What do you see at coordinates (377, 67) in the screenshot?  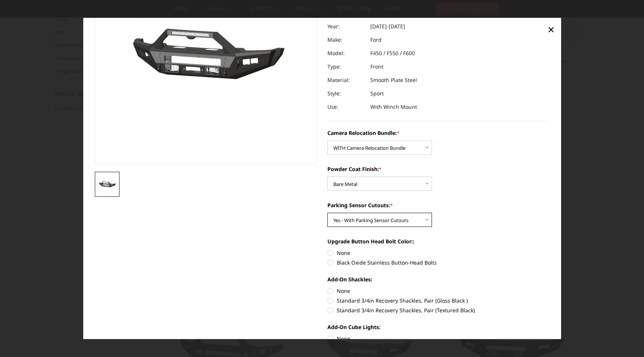 I see `dd: Front` at bounding box center [377, 67].